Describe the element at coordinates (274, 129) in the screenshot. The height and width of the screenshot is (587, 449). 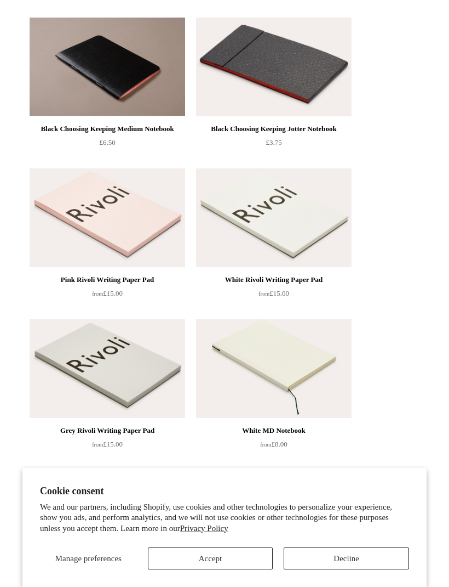
I see `div: Black Choosing Keeping Jotter Notebook` at that location.